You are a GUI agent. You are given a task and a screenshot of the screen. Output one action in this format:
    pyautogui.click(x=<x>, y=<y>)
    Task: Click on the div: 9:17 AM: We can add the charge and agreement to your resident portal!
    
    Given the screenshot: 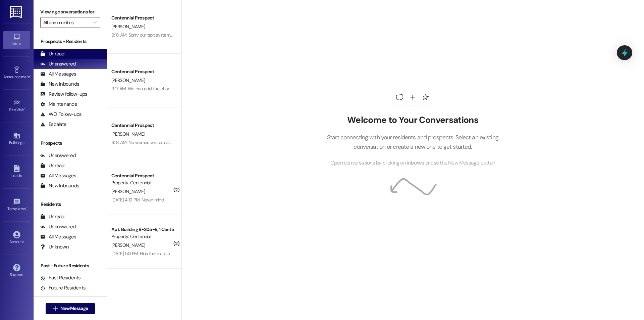 What is the action you would take?
    pyautogui.click(x=181, y=88)
    